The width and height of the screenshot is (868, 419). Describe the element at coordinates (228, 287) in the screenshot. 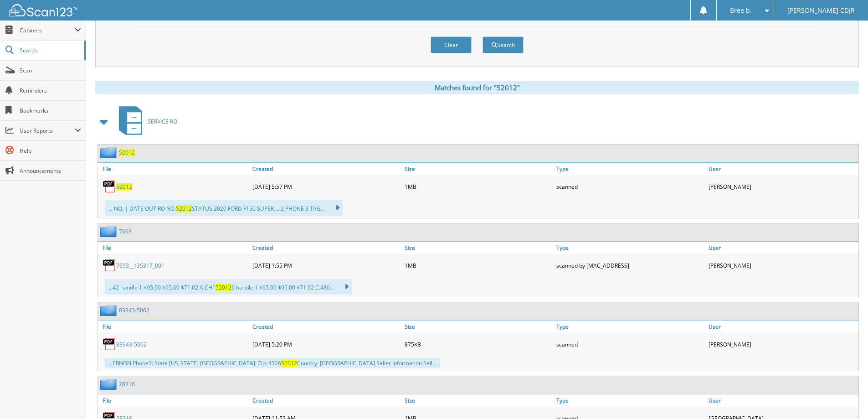

I see `div: ...42 handle 1 $95.00 $95.00 $71.02 A,CH1 6 handle 1 $95.00 $95.00 $71.02 C.480...` at that location.